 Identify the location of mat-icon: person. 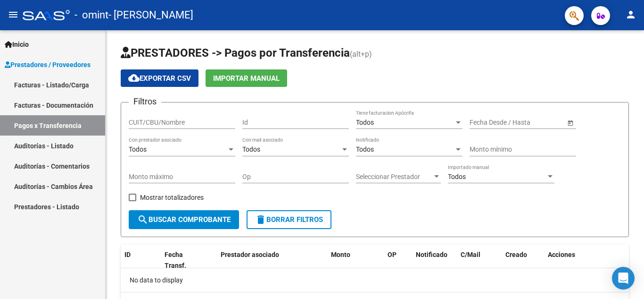
(631, 15).